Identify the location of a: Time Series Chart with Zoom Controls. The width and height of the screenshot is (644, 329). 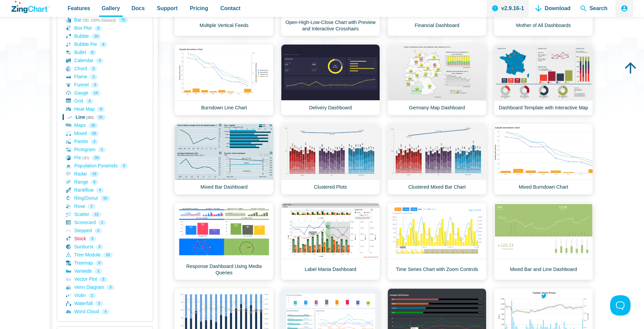
(437, 242).